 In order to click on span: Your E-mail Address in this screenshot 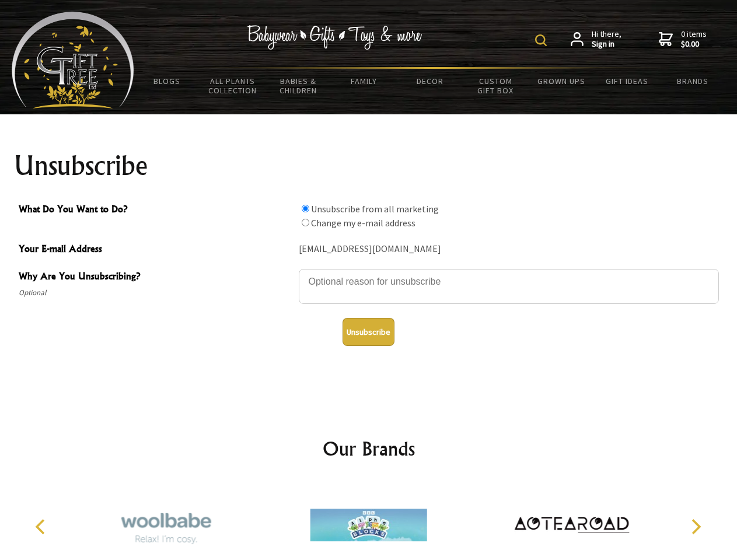, I will do `click(156, 250)`.